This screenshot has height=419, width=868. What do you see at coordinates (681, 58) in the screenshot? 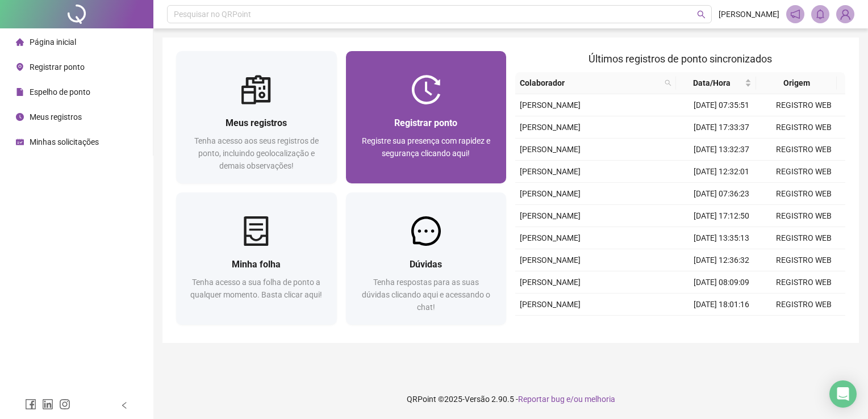
I see `span: Últimos registros de ponto sincronizados` at bounding box center [681, 58].